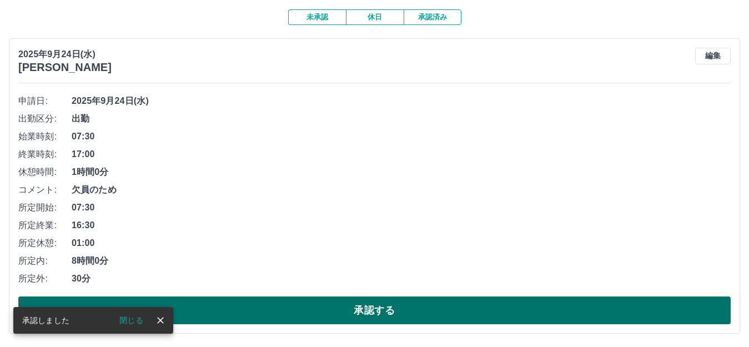 The height and width of the screenshot is (347, 749). What do you see at coordinates (401, 243) in the screenshot?
I see `span: 01:00` at bounding box center [401, 243].